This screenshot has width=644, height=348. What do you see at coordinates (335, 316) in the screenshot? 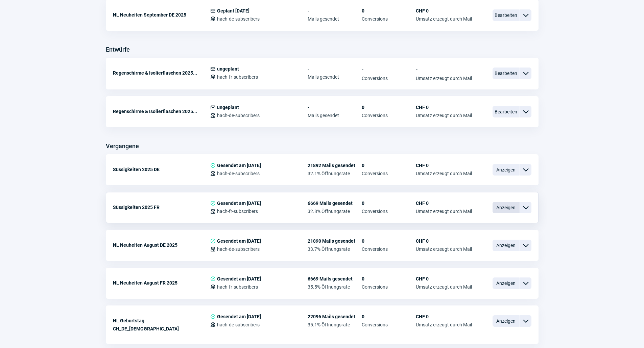
I see `span: 22096 Mails gesendet` at bounding box center [335, 316].